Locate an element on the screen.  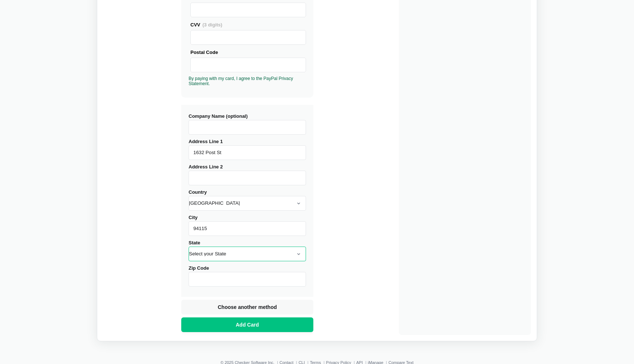
label: Zip Code is located at coordinates (247, 276).